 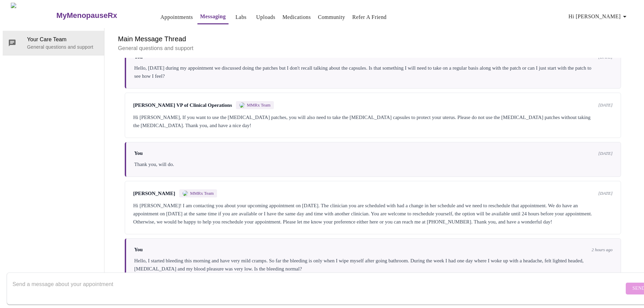 What do you see at coordinates (53, 43) in the screenshot?
I see `div: Your Care TeamGeneral questions and support` at bounding box center [53, 43].